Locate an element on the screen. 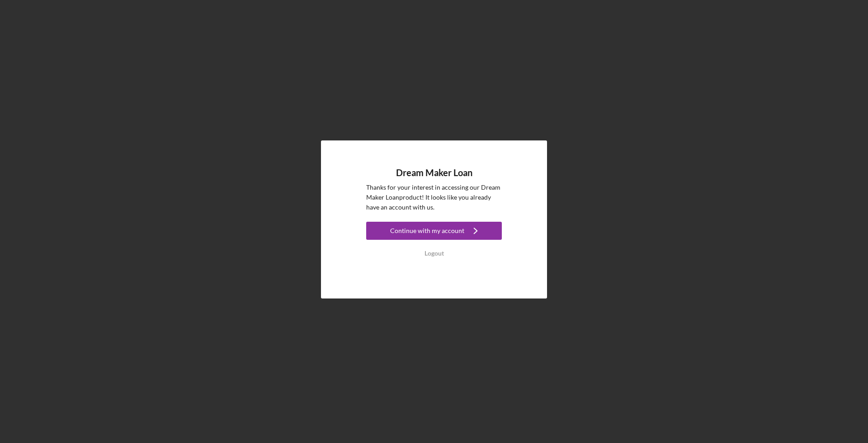  p: Thanks for your interest in accessing our Dream Maker Loan product! It looks like you already hav... is located at coordinates (434, 198).